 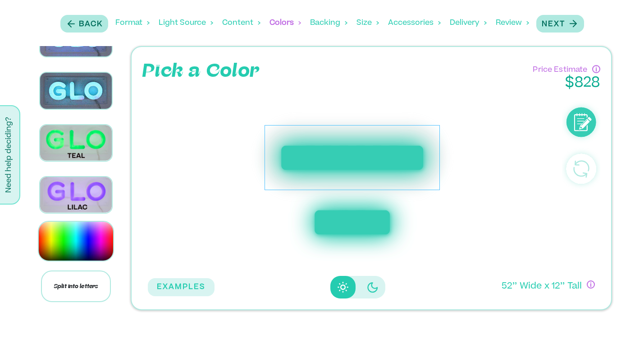 What do you see at coordinates (553, 25) in the screenshot?
I see `p: Next` at bounding box center [553, 25].